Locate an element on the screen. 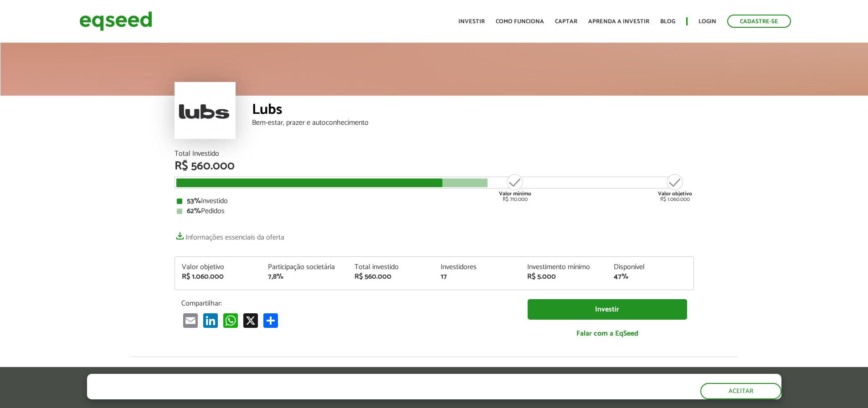 Image resolution: width=868 pixels, height=408 pixels. div: Participação societária is located at coordinates (305, 268).